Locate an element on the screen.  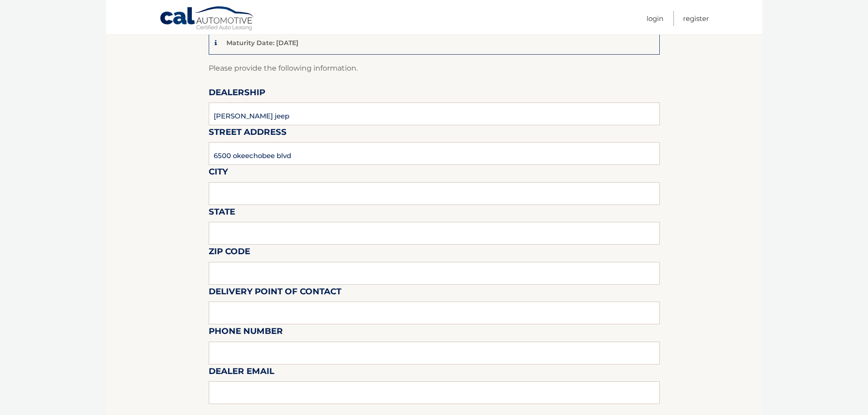
label: Phone Number is located at coordinates (246, 333).